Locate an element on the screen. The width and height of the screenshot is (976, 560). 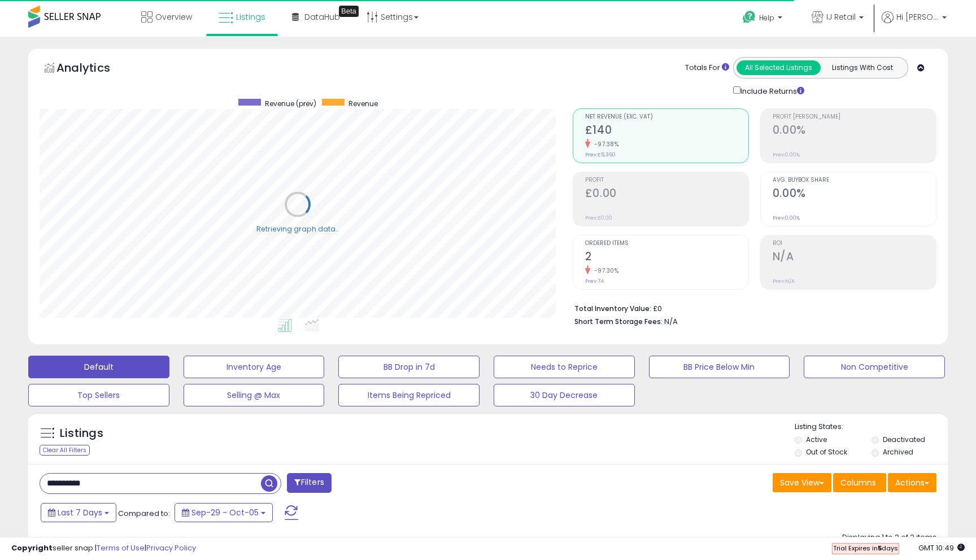
b: 5 is located at coordinates (879, 548).